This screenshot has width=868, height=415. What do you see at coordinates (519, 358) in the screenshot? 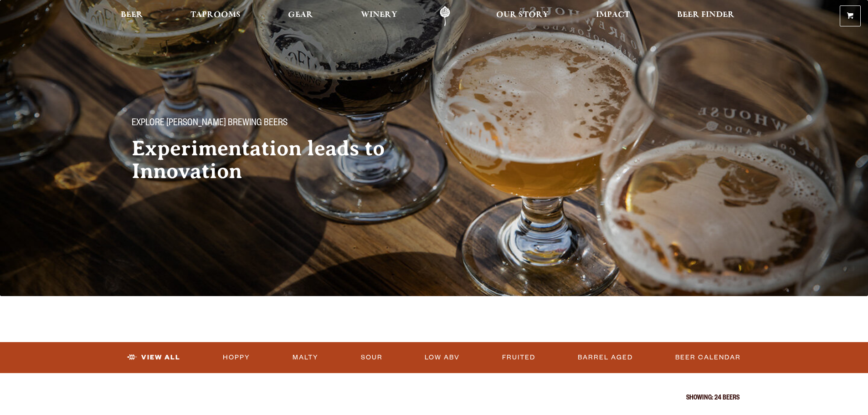
I see `a: Fruited` at bounding box center [519, 358].